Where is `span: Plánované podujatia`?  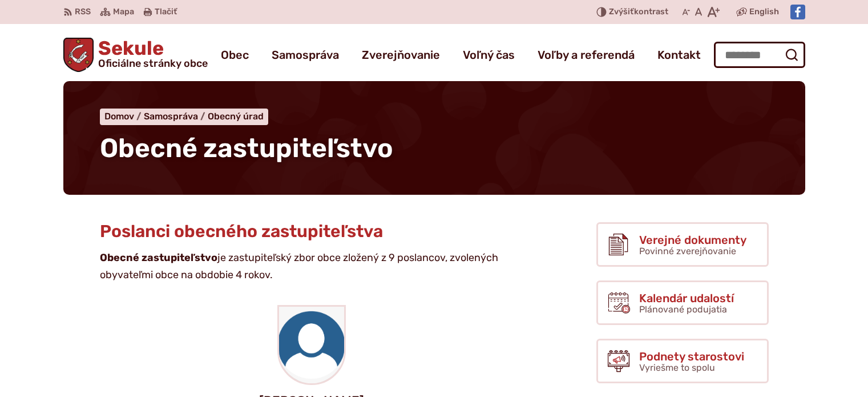 span: Plánované podujatia is located at coordinates (683, 309).